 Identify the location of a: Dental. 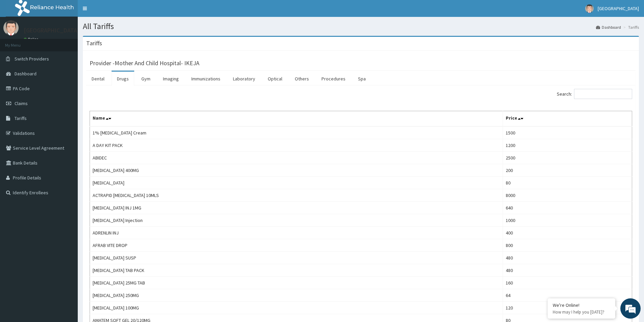
(98, 79).